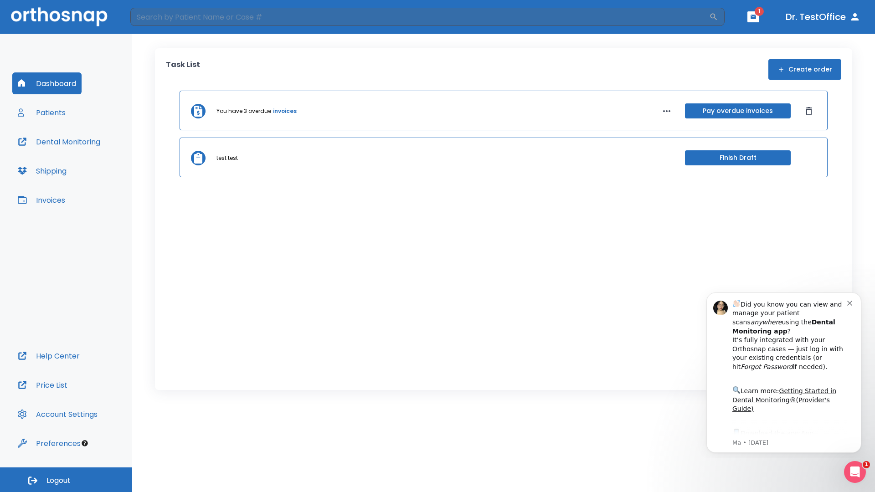 The width and height of the screenshot is (875, 492). Describe the element at coordinates (49, 443) in the screenshot. I see `button: Preferences` at that location.